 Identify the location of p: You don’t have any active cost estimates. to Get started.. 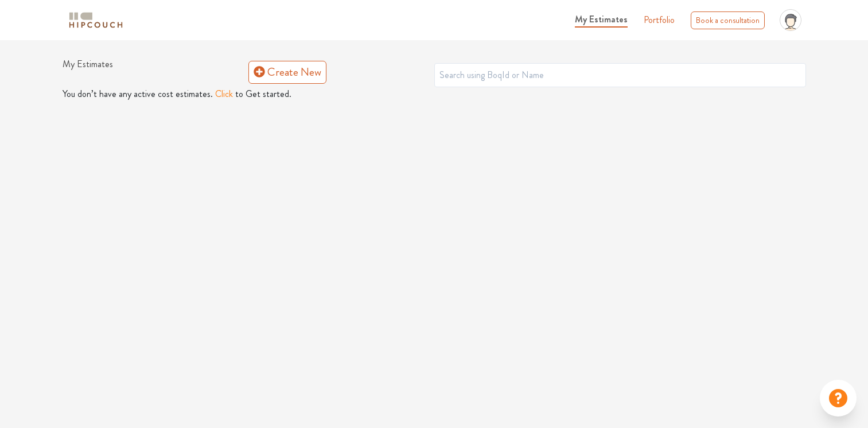
(435, 94).